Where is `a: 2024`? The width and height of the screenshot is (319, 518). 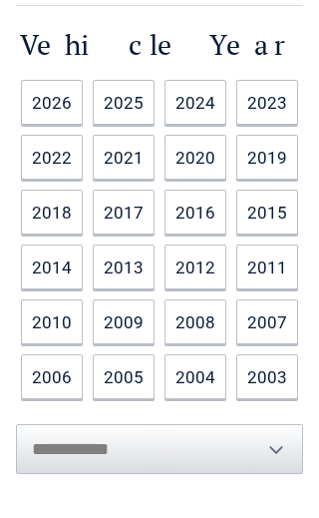 a: 2024 is located at coordinates (195, 102).